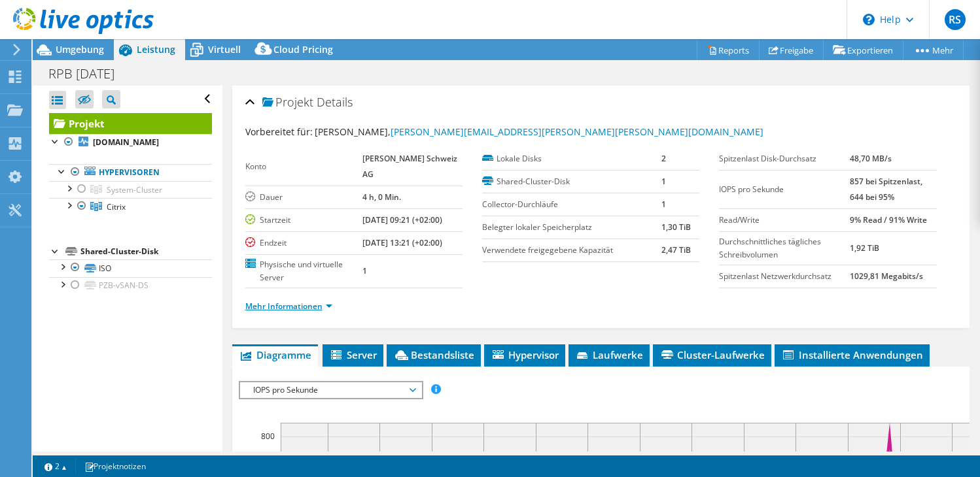 This screenshot has width=980, height=477. What do you see at coordinates (130, 172) in the screenshot?
I see `a: Hypervisoren` at bounding box center [130, 172].